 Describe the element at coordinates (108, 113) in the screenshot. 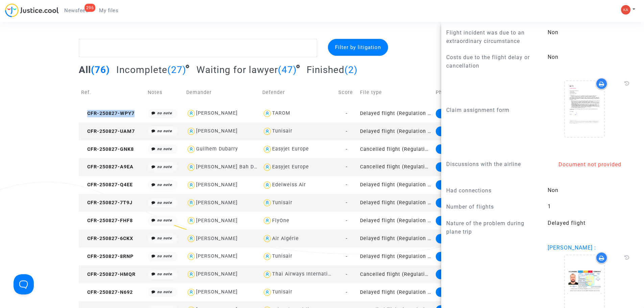

I see `span: CFR-250827-WPY7` at that location.